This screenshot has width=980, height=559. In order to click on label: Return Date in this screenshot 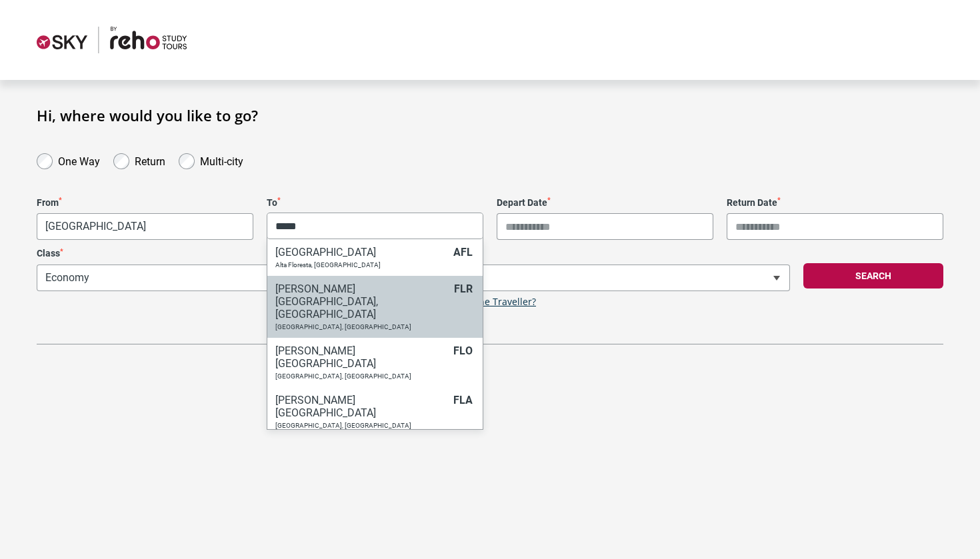, I will do `click(834, 202)`.